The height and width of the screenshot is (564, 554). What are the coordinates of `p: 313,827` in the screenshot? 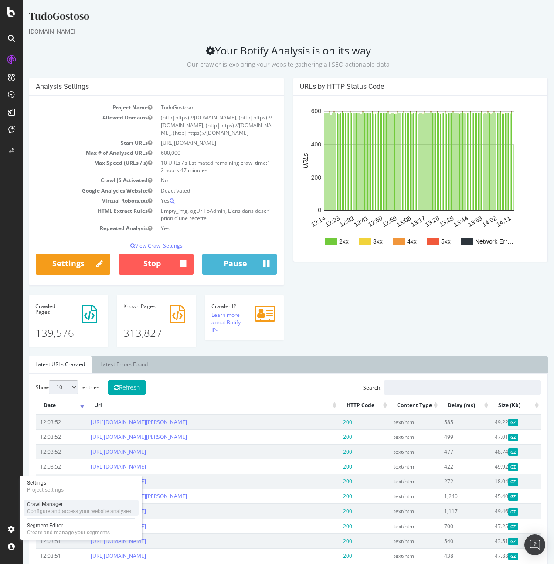 It's located at (134, 325).